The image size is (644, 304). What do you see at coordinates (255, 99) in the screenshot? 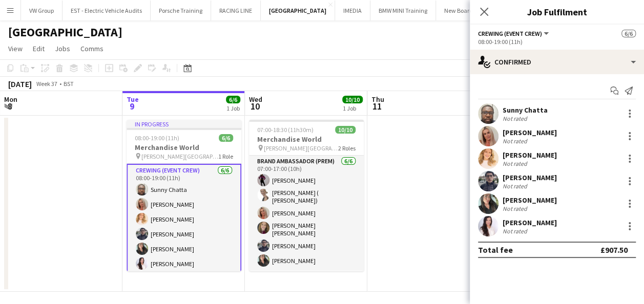
I see `span: Wed` at bounding box center [255, 99].